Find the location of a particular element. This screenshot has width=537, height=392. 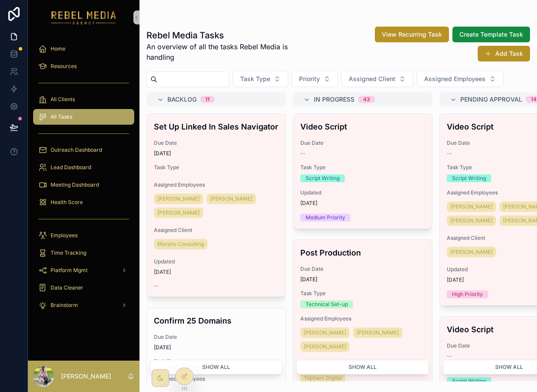

span: Pending Approval is located at coordinates (491, 100).